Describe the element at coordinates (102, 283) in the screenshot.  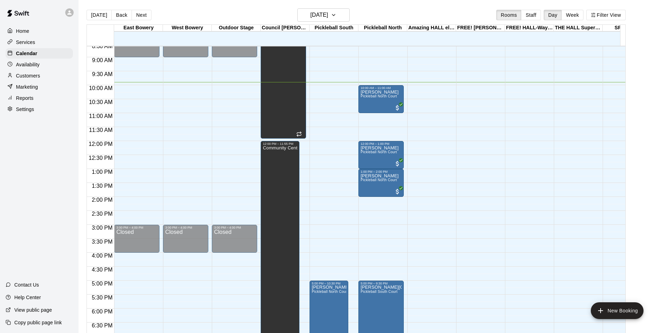
I see `span: 5:00 PM` at that location.